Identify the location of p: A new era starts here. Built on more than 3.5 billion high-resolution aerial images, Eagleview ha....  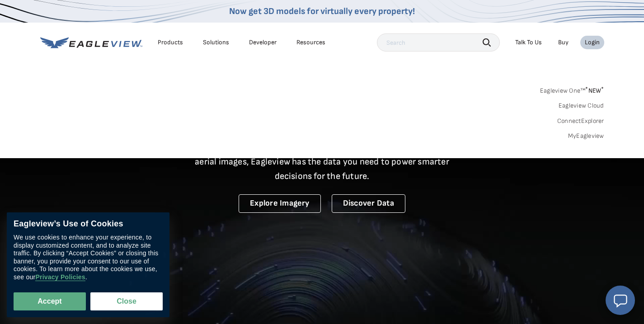
(322, 162).